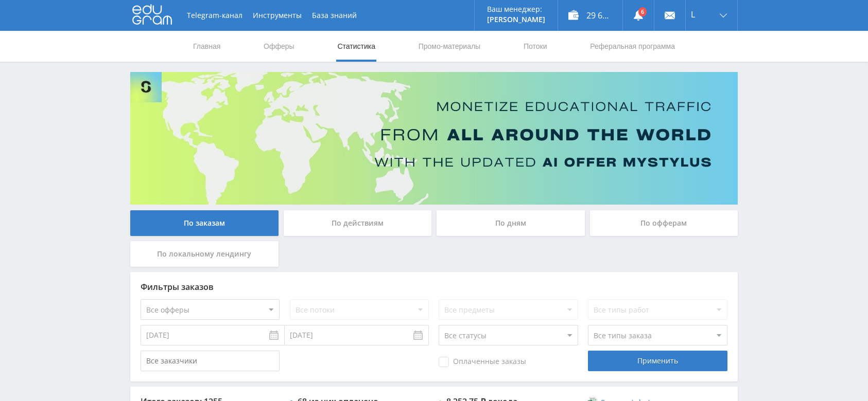  I want to click on div: По локальному лендингу, so click(204, 254).